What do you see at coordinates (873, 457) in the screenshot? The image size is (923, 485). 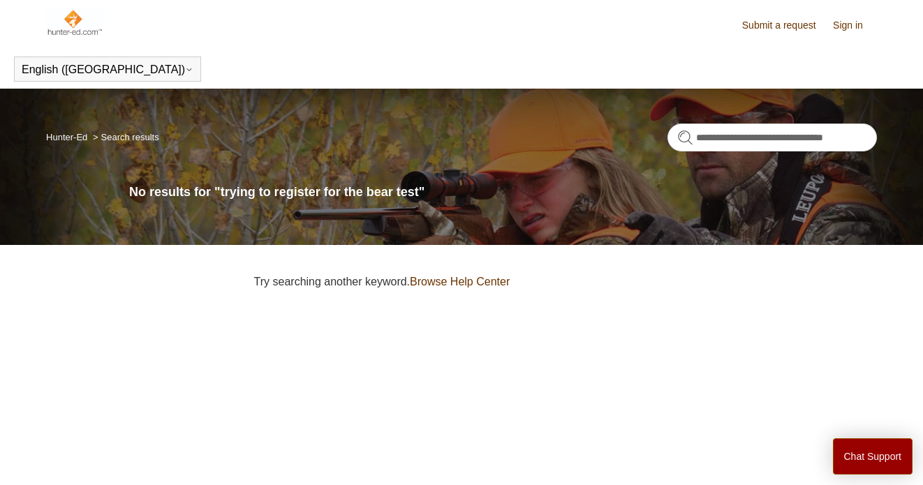 I see `div: Chat Support` at bounding box center [873, 457].